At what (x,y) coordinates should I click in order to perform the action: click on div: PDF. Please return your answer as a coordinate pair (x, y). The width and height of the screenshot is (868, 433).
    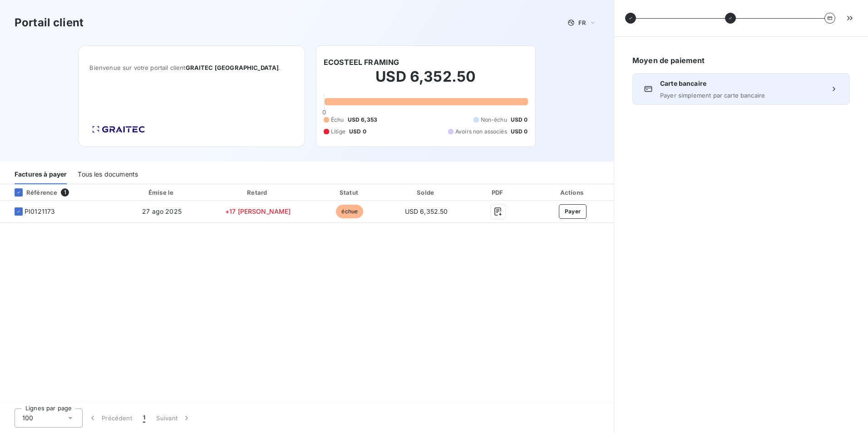
    Looking at the image, I should click on (498, 193).